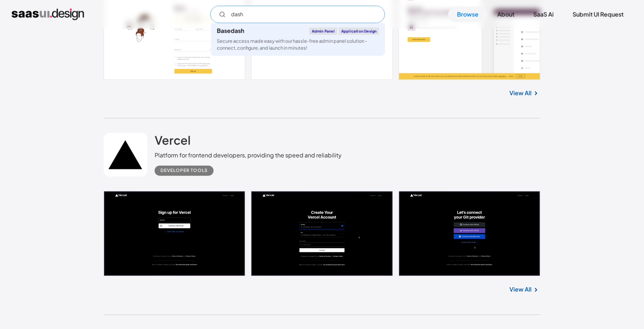 The width and height of the screenshot is (644, 329). What do you see at coordinates (230, 31) in the screenshot?
I see `div: Basedash` at bounding box center [230, 31].